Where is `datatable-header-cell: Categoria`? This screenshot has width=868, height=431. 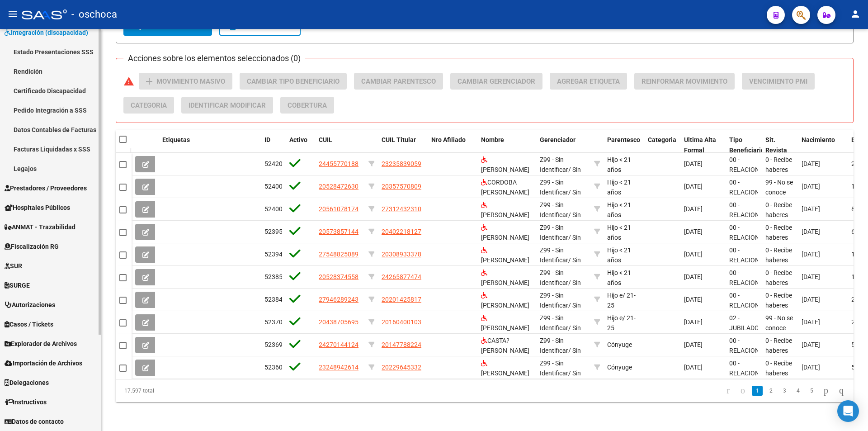
datatable-header-cell: Categoria is located at coordinates (662, 145).